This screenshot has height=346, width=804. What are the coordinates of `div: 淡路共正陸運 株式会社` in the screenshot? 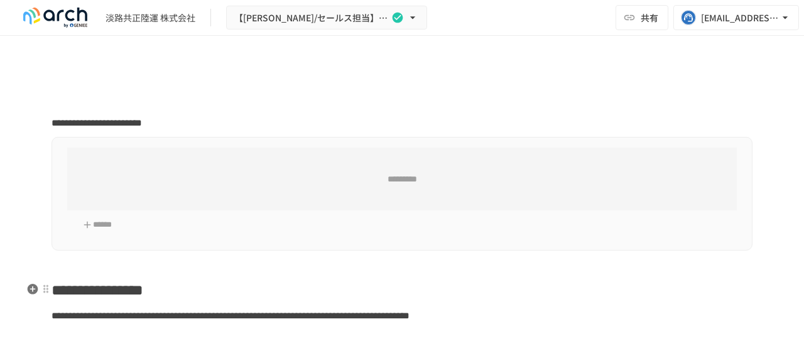 It's located at (150, 18).